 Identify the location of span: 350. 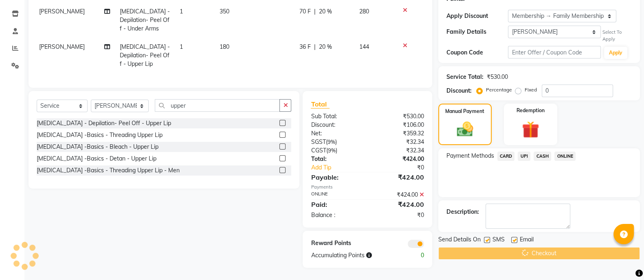
(225, 11).